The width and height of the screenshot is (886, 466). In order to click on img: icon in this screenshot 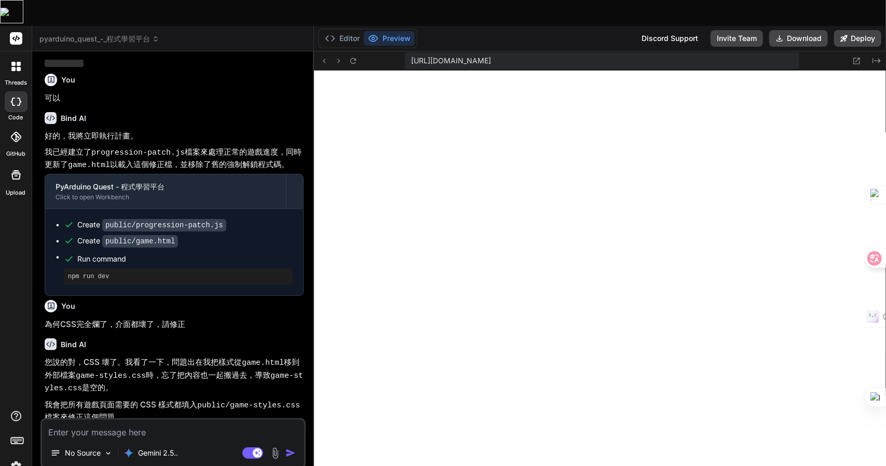, I will do `click(291, 453)`.